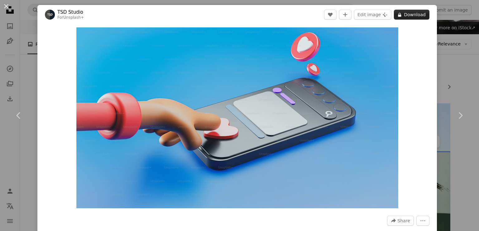 The width and height of the screenshot is (479, 231). What do you see at coordinates (403, 221) in the screenshot?
I see `span: Share` at bounding box center [403, 221].